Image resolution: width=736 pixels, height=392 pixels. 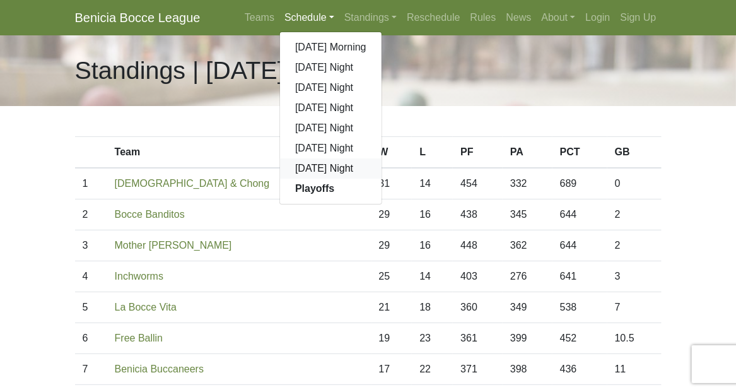 What do you see at coordinates (432, 307) in the screenshot?
I see `td: 18` at bounding box center [432, 307].